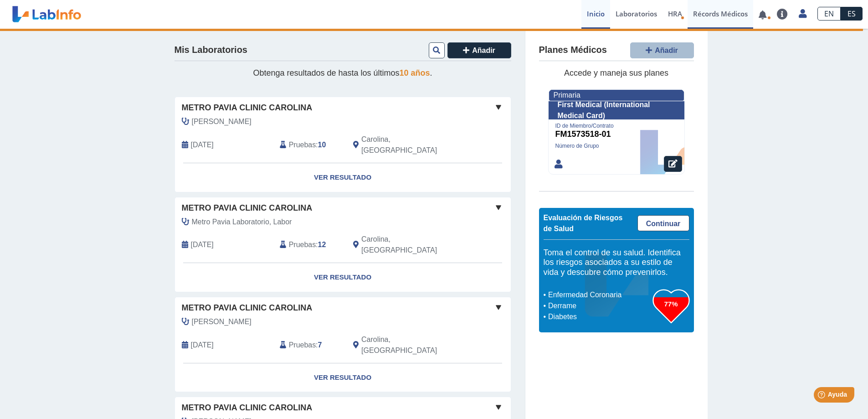 The image size is (868, 419). What do you see at coordinates (671, 304) in the screenshot?
I see `h3: 77%` at bounding box center [671, 304].